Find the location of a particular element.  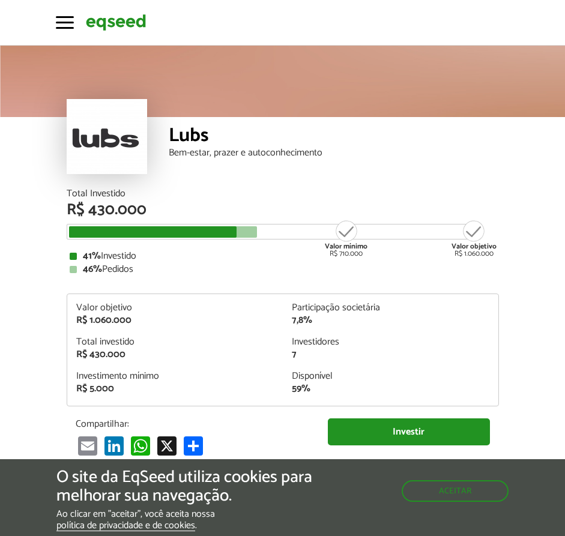

div: 59% is located at coordinates (390, 389).